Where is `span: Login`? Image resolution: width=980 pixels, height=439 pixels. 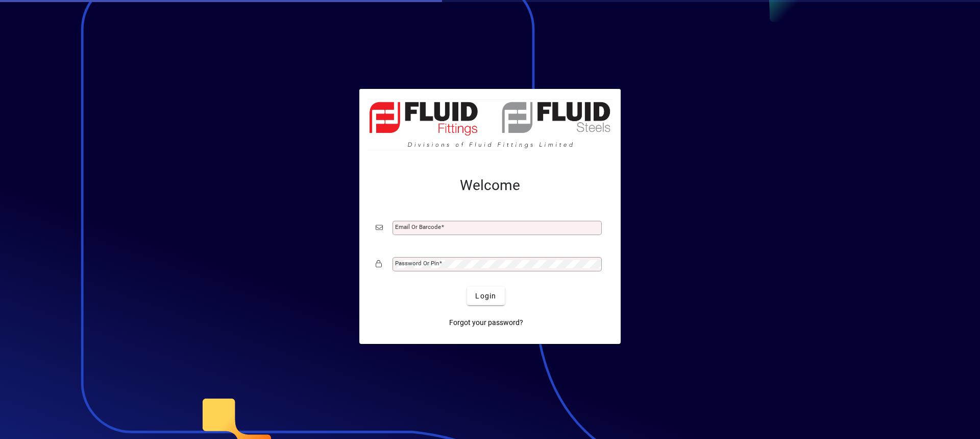 span: Login is located at coordinates (486, 295).